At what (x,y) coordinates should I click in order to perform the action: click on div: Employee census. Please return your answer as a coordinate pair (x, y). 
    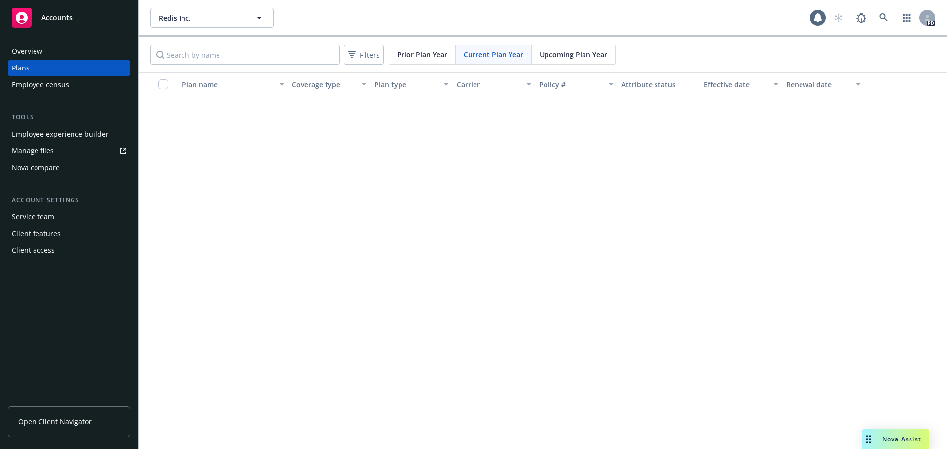
    Looking at the image, I should click on (40, 85).